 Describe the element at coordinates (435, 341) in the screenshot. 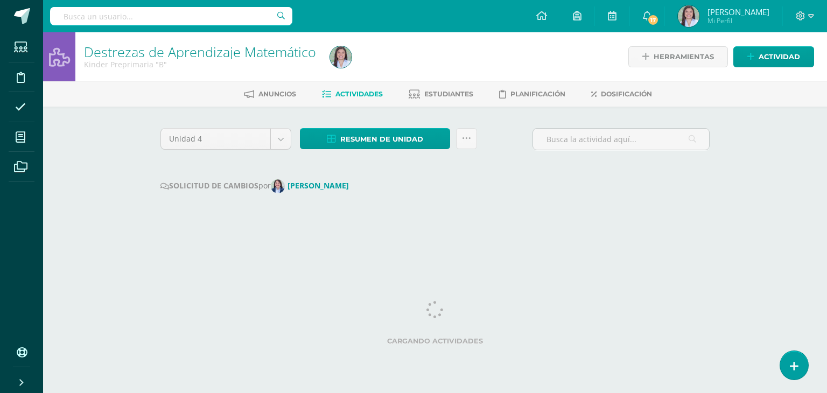

I see `label: Cargando actividades` at that location.